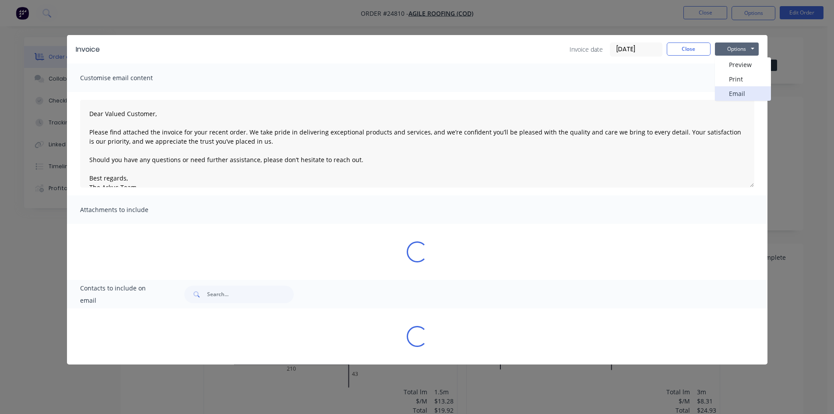  What do you see at coordinates (417, 144) in the screenshot?
I see `textarea: Dear Valued Customer, Please find attached the invoice for your recent order. We take pride in de...` at bounding box center [417, 144].